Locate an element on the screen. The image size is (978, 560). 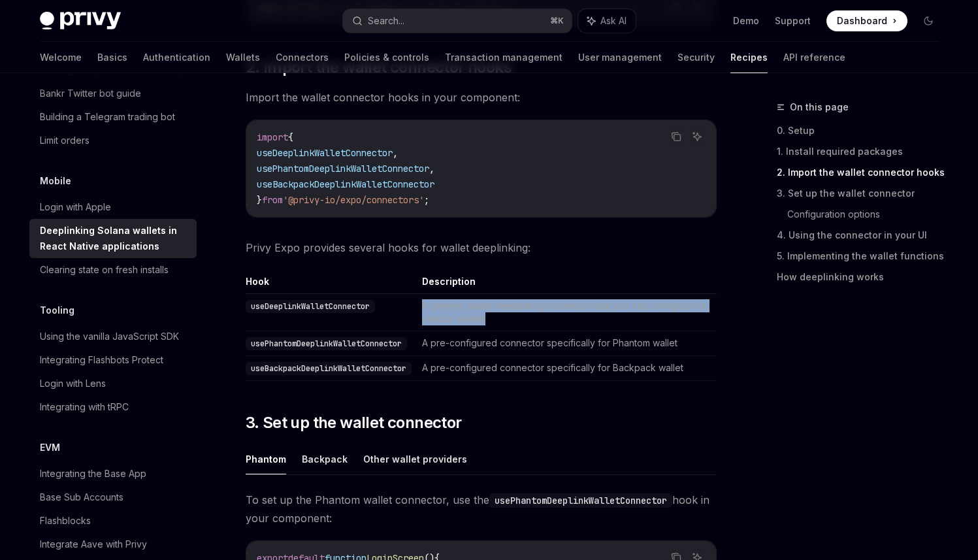
a: Limit orders is located at coordinates (113, 140).